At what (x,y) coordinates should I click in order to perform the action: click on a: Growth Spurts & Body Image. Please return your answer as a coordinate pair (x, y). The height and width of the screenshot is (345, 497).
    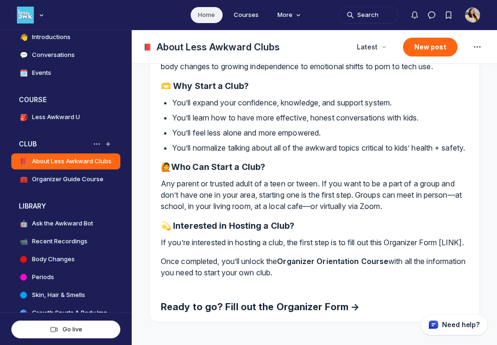
    Looking at the image, I should click on (66, 313).